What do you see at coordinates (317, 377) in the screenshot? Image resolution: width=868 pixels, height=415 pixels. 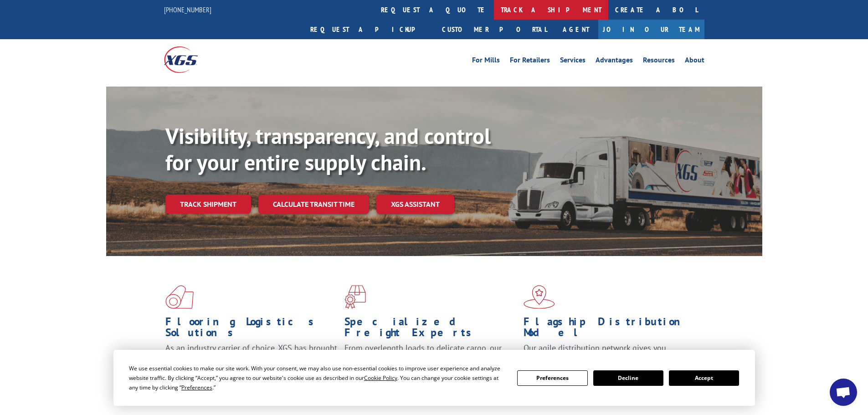 I see `div: We use essential cookies to make our site work. With your consent, we may also use non-essential ...` at bounding box center [317, 377].